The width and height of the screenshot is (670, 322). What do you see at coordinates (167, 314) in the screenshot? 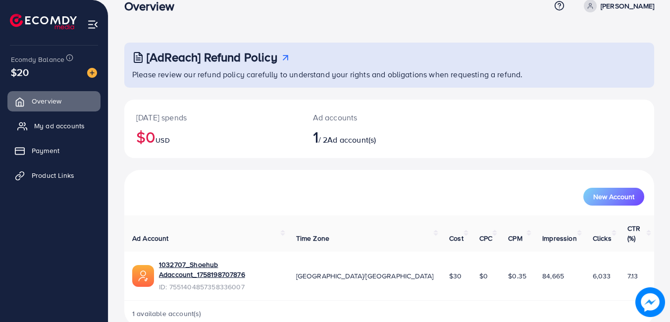
I see `span: 1 available account(s)` at bounding box center [167, 314].